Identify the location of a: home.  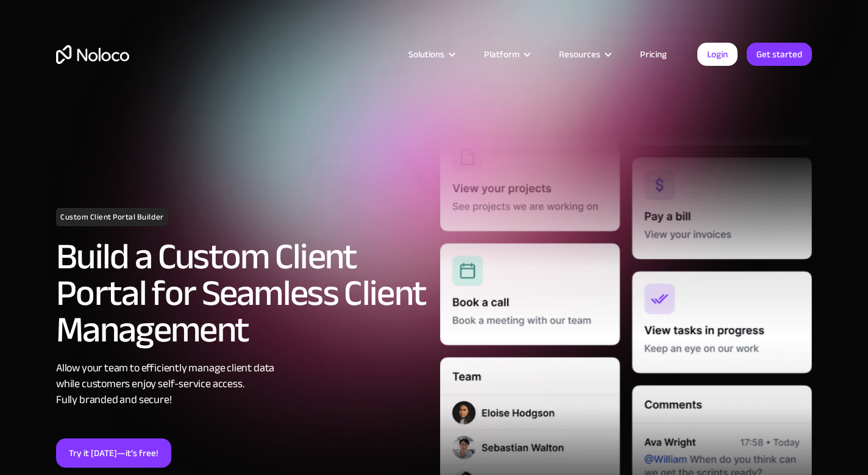
(93, 54).